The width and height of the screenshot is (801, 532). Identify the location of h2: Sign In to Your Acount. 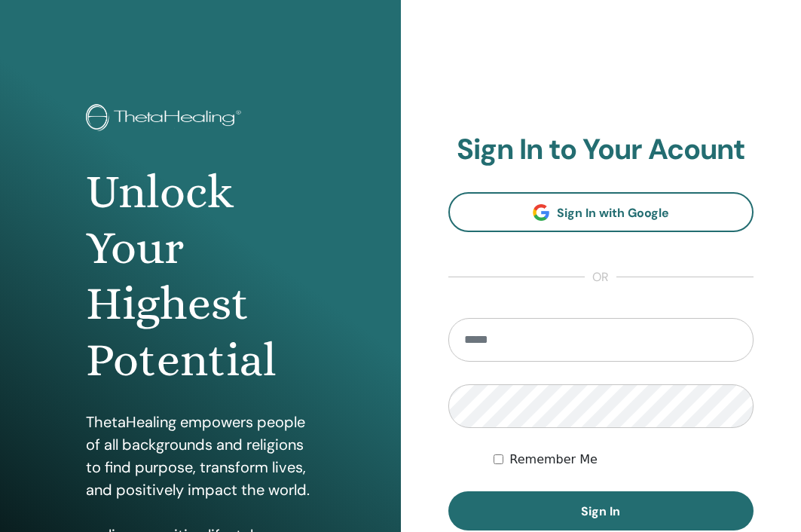
(601, 149).